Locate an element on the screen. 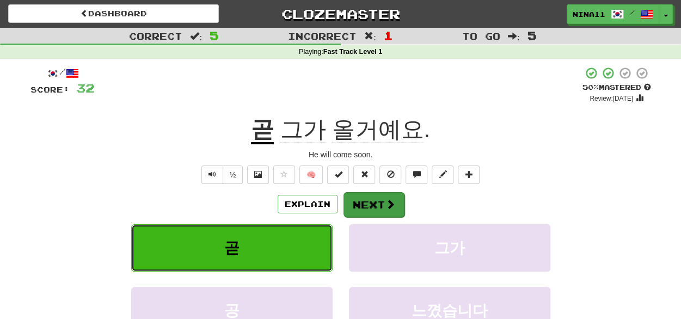 This screenshot has width=681, height=319. button: Ignore sentence (alt+i) is located at coordinates (390, 175).